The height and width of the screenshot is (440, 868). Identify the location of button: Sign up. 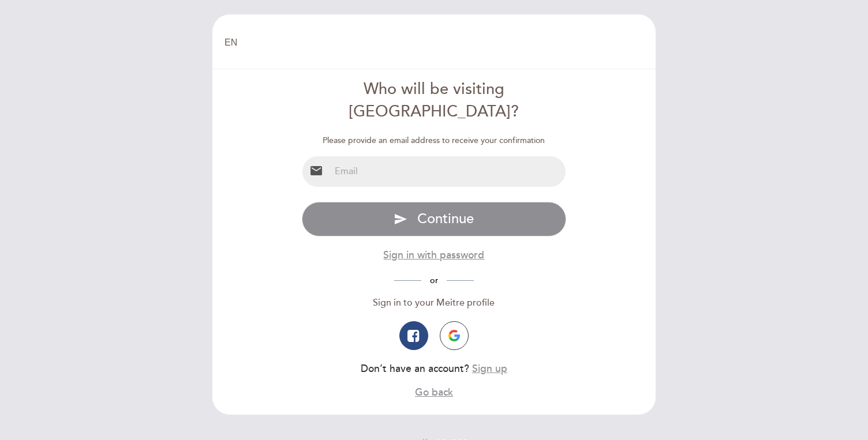
(489, 368).